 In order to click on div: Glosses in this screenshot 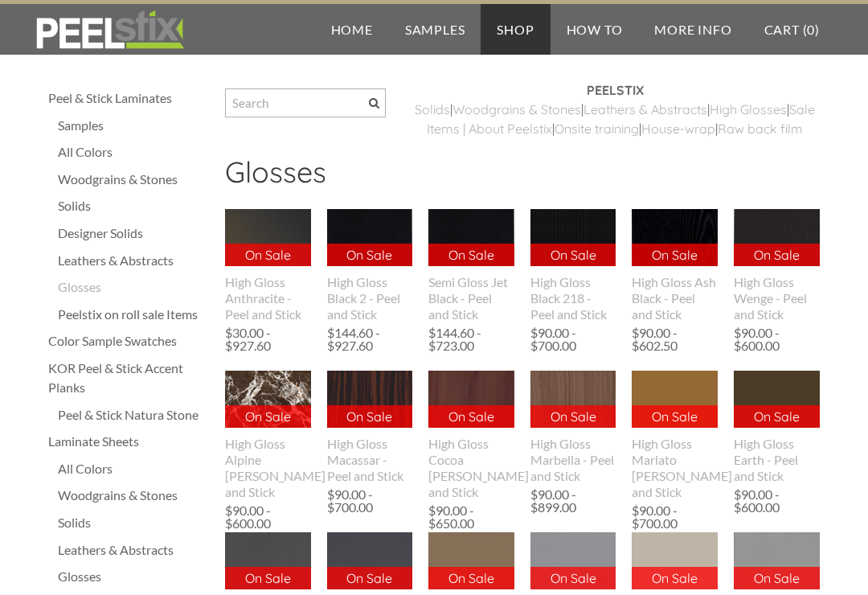, I will do `click(134, 577)`.